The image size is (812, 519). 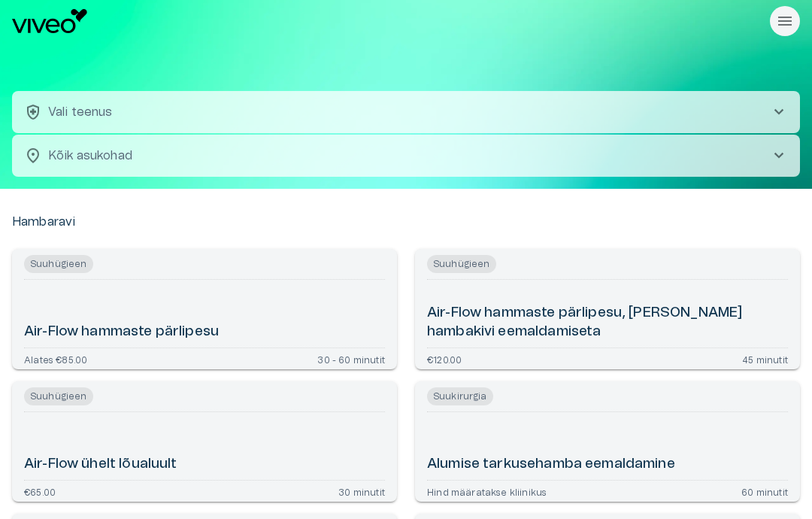 What do you see at coordinates (397, 156) in the screenshot?
I see `p: Kõik asukohad` at bounding box center [397, 156].